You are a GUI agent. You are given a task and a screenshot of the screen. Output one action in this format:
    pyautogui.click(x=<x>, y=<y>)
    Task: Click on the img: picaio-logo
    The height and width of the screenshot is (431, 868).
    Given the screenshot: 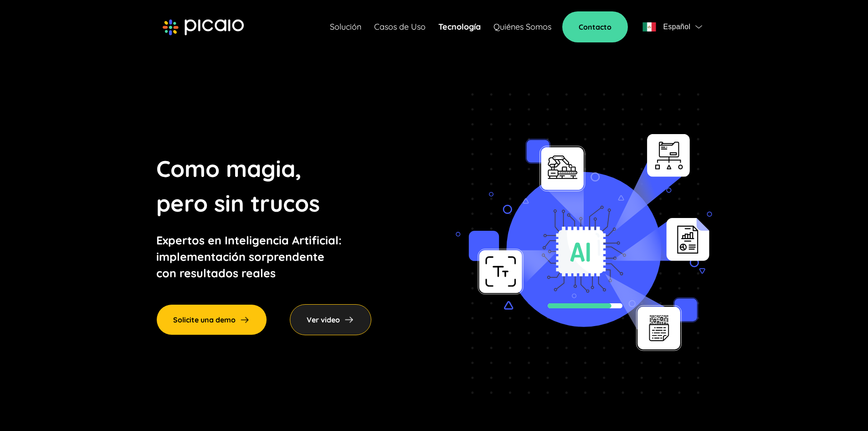 What is the action you would take?
    pyautogui.click(x=203, y=27)
    